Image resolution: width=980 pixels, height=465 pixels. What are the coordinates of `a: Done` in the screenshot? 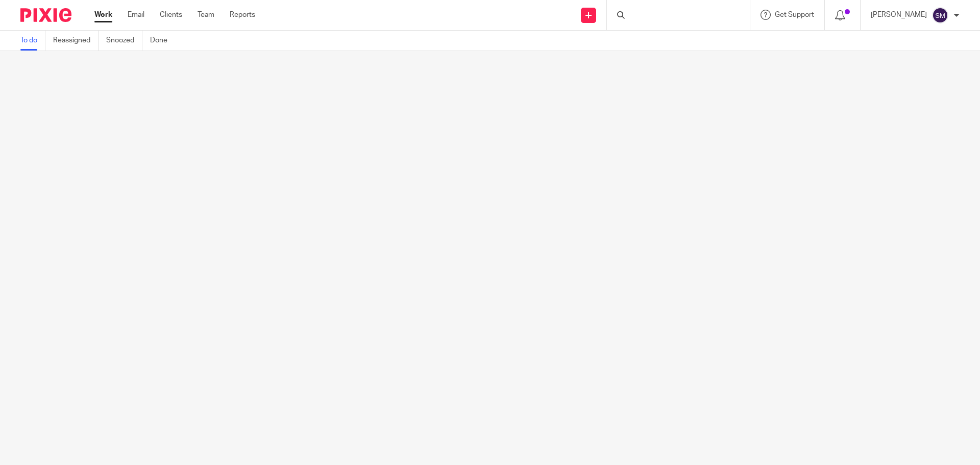 It's located at (162, 40).